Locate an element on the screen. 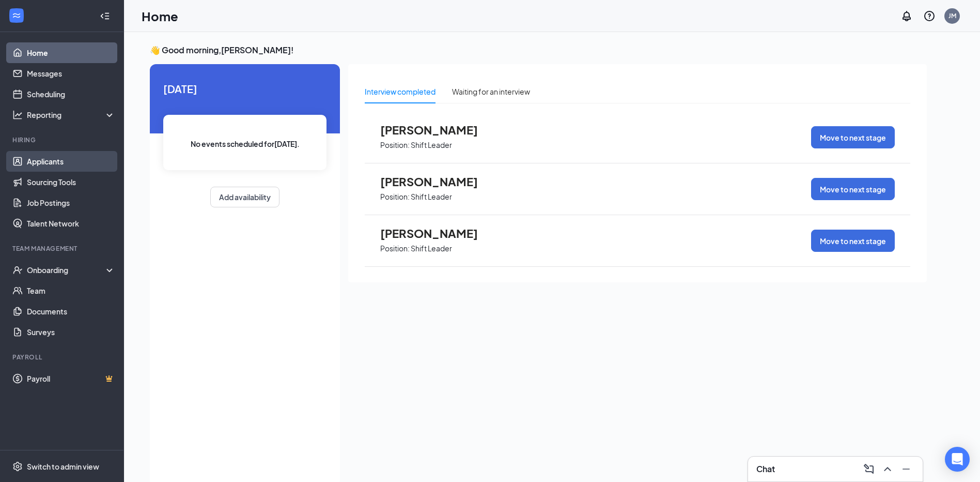 This screenshot has height=482, width=980. a: Surveys is located at coordinates (71, 332).